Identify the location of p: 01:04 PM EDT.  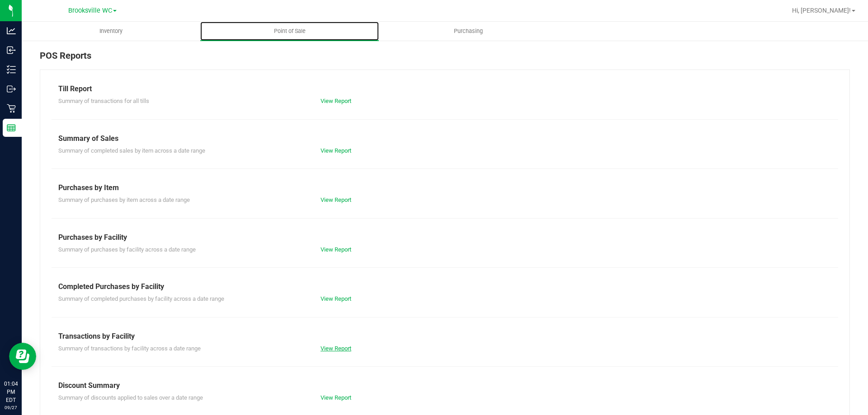
(11, 392).